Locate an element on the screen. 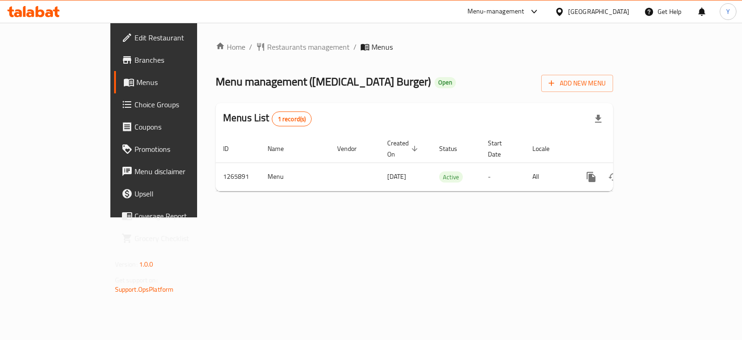  a: Support.OpsPlatform is located at coordinates (144, 289).